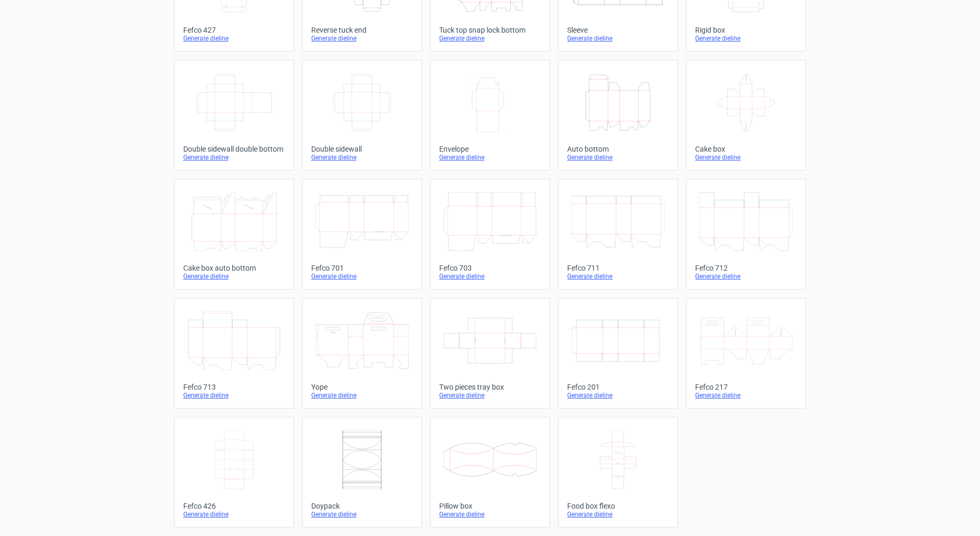  What do you see at coordinates (490, 234) in the screenshot?
I see `a: Fefco 703Generate dieline` at bounding box center [490, 234].